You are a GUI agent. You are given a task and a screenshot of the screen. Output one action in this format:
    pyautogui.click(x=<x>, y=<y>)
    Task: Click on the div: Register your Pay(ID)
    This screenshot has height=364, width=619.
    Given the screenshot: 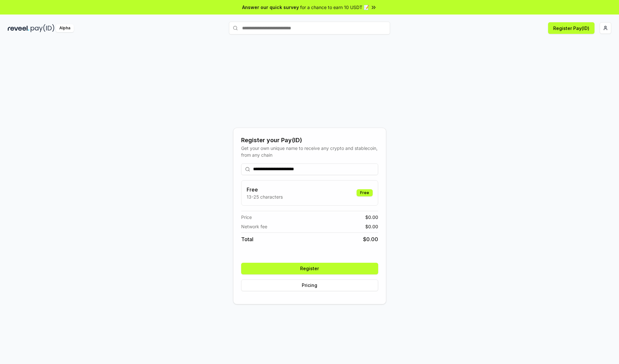 What is the action you would take?
    pyautogui.click(x=310, y=140)
    